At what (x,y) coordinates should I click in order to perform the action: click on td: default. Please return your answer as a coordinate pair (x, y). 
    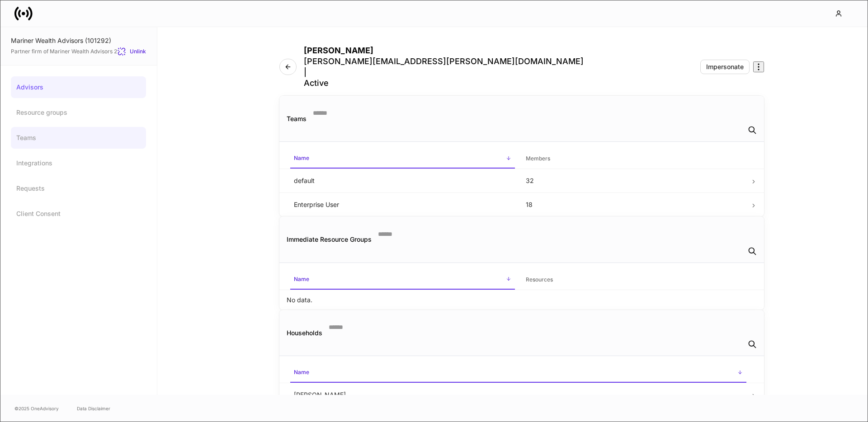
    Looking at the image, I should click on (402, 181).